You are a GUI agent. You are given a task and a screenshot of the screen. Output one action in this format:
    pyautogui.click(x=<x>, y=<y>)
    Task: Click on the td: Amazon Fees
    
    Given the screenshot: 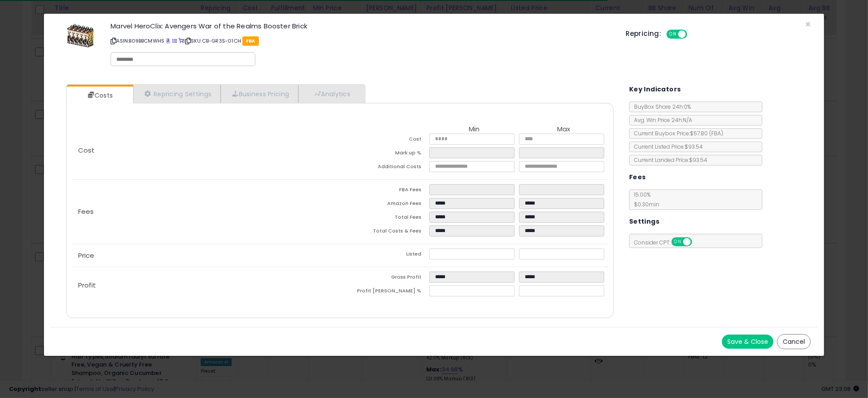 What is the action you would take?
    pyautogui.click(x=385, y=205)
    